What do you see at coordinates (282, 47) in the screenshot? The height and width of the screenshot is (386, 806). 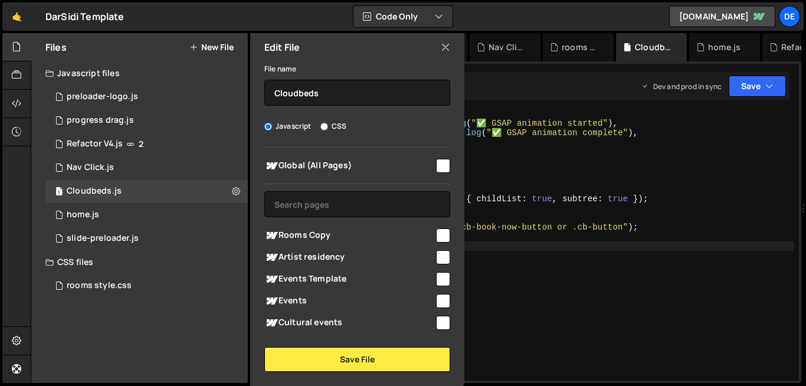 I see `h2: Edit File` at bounding box center [282, 47].